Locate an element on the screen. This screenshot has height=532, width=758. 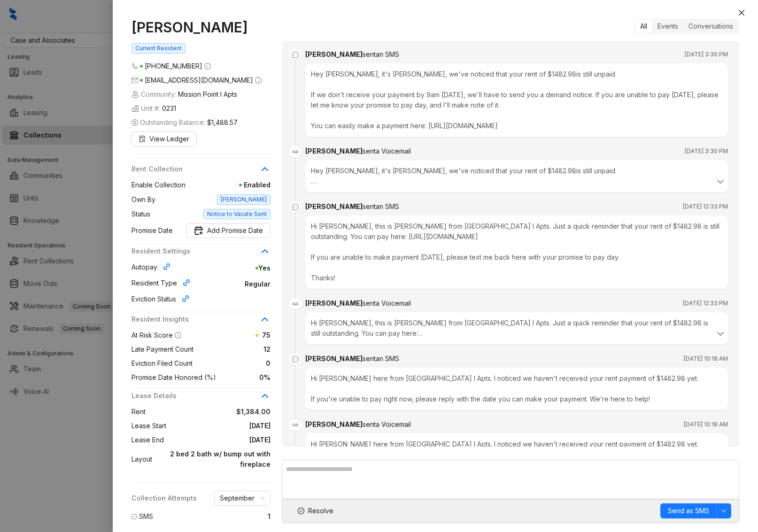
span: Unit #: is located at coordinates (153, 108).